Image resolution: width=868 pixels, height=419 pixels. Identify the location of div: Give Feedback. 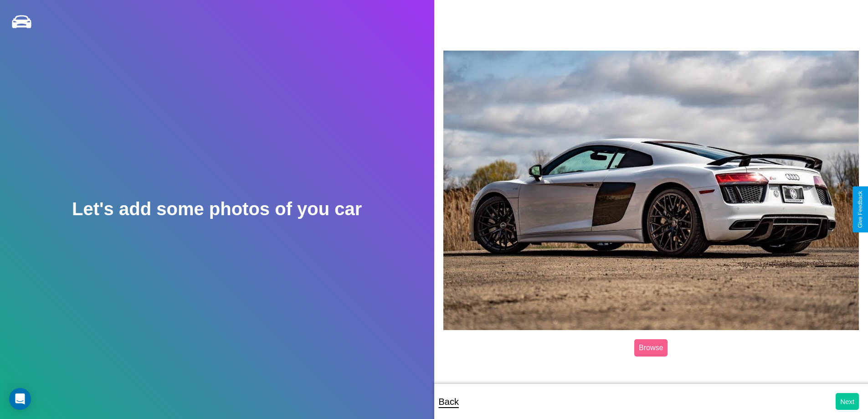
(860, 210).